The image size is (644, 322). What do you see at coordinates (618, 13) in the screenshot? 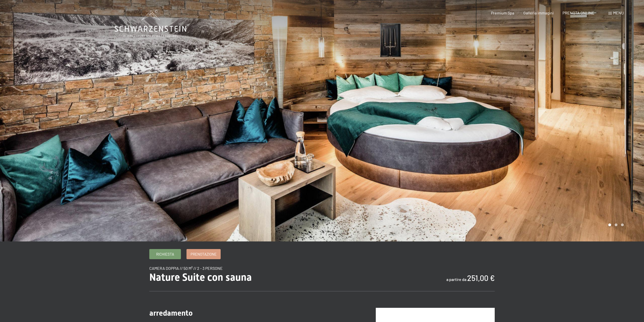
I see `span: Menu` at bounding box center [618, 13].